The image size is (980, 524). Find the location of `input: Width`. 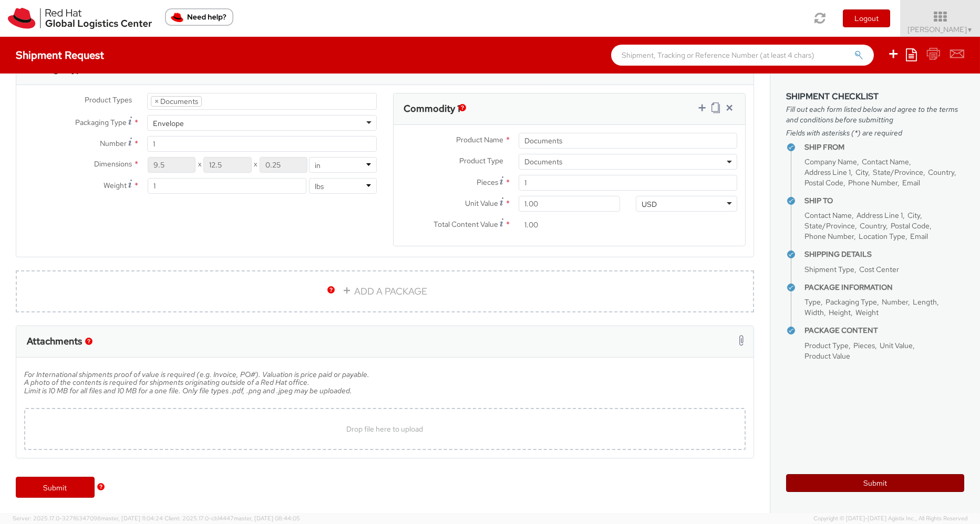

input: Width is located at coordinates (227, 165).